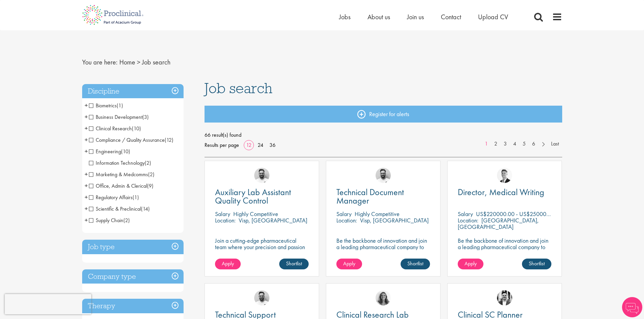 This screenshot has height=319, width=644. What do you see at coordinates (116, 117) in the screenshot?
I see `span: Business Development` at bounding box center [116, 117].